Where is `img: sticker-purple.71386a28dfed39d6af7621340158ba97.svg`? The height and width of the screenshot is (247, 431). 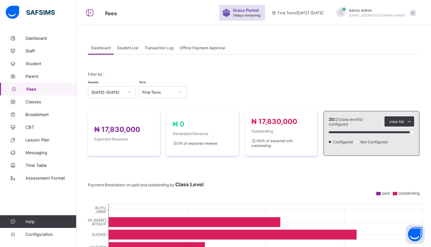
img: sticker-purple.71386a28dfed39d6af7621340158ba97.svg is located at coordinates (226, 13).